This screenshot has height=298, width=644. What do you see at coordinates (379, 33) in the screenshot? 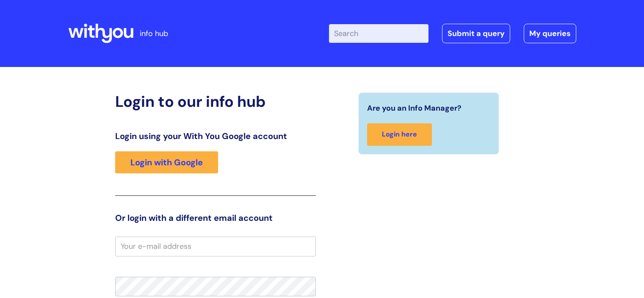
I see `input: Search` at bounding box center [379, 33].